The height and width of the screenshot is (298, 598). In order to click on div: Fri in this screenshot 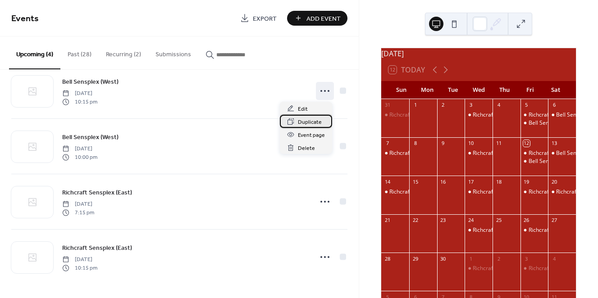, I will do `click(530, 90)`.